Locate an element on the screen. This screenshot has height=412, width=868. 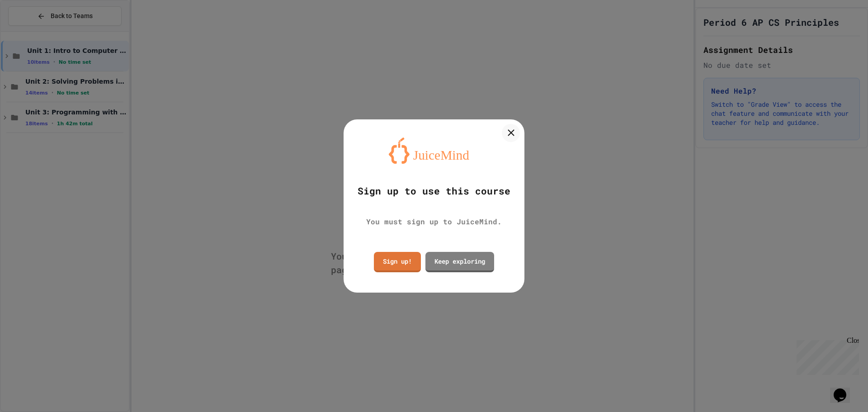
img: logo-orange.svg is located at coordinates (434, 150).